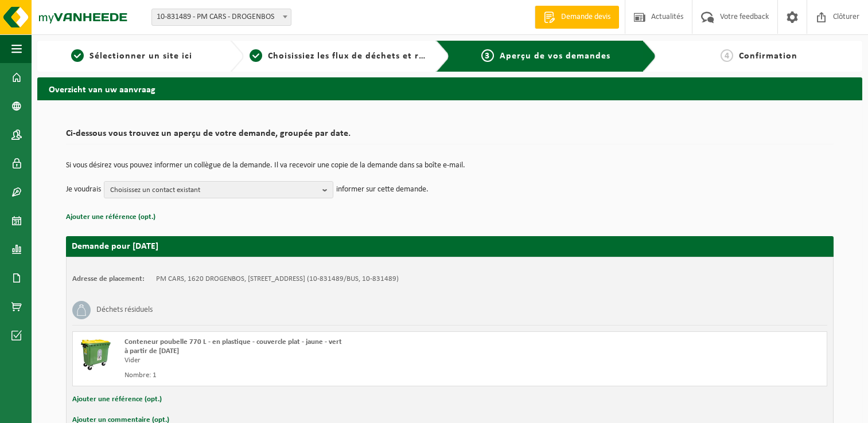 This screenshot has width=868, height=423. I want to click on button: Choisissez un contact existant, so click(219, 190).